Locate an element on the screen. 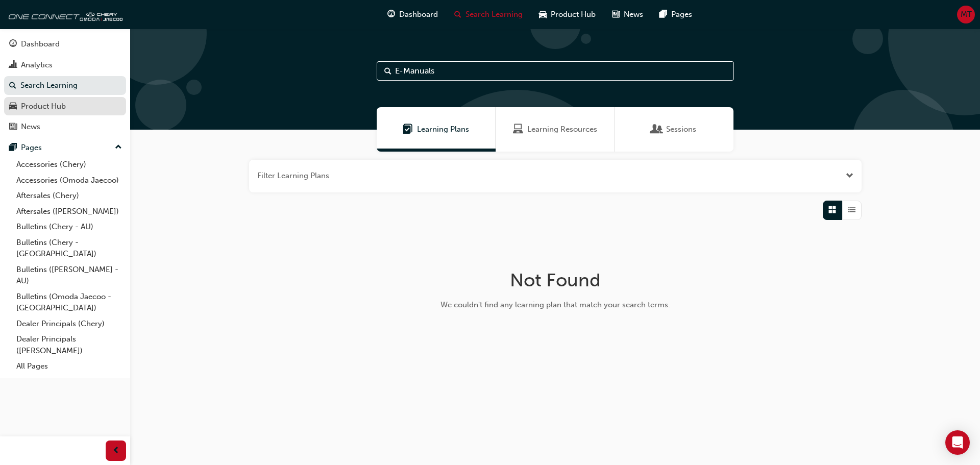 The height and width of the screenshot is (465, 980). span: up-icon is located at coordinates (119, 147).